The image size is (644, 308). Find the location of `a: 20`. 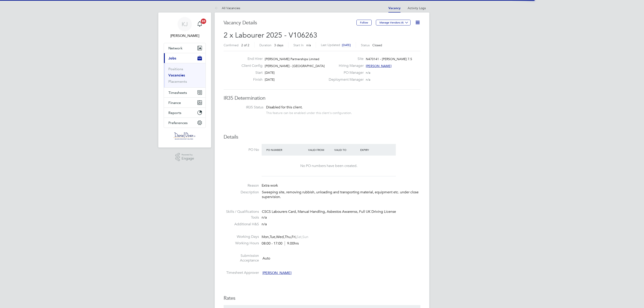

a: 20 is located at coordinates (200, 24).